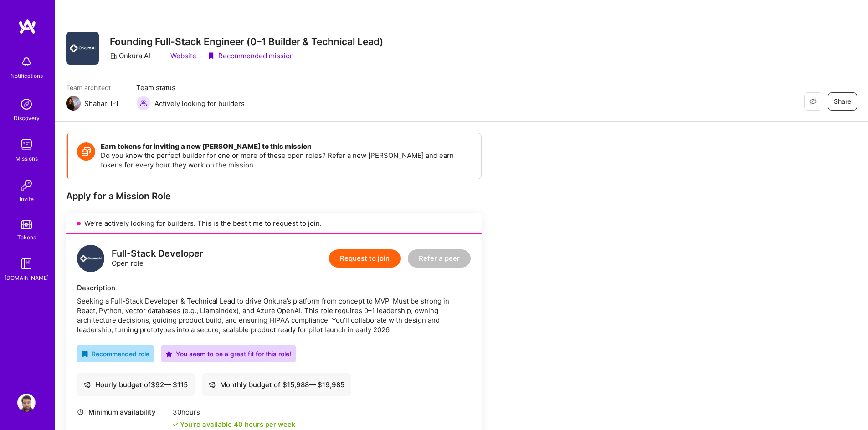  Describe the element at coordinates (82, 48) in the screenshot. I see `img: Company Logo` at that location.